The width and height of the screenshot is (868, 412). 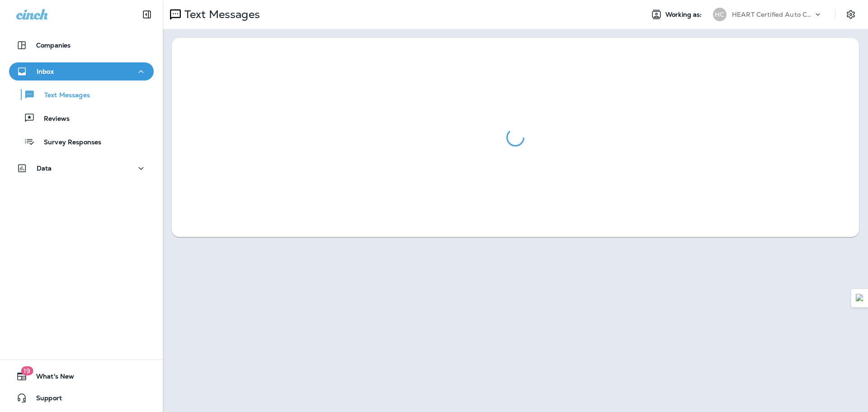 What do you see at coordinates (82, 168) in the screenshot?
I see `button: Data` at bounding box center [82, 168].